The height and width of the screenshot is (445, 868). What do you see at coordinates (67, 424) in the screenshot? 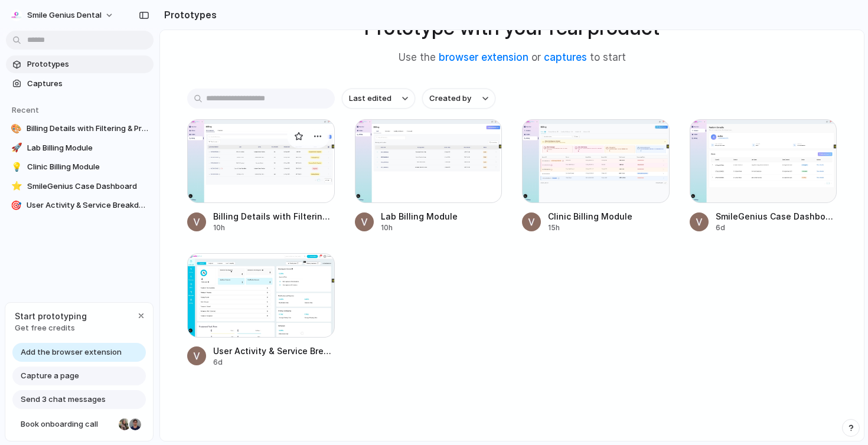
I see `span: Book onboarding call` at bounding box center [67, 424].